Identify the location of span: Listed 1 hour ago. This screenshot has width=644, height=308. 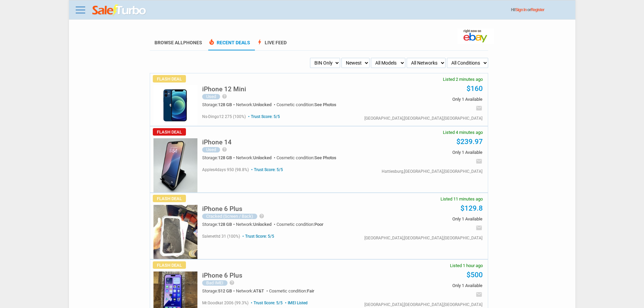
(466, 265).